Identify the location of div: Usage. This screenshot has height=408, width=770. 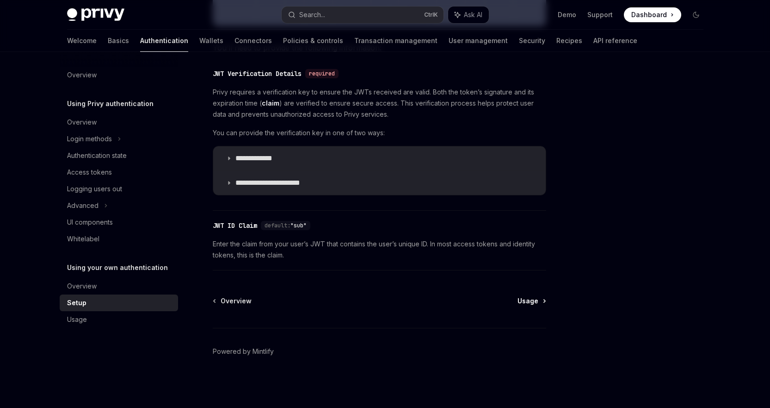
(77, 319).